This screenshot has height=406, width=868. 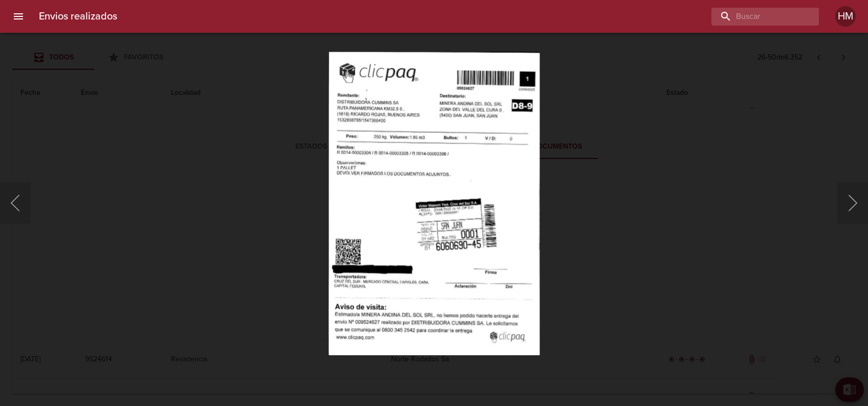 I want to click on div: HM, so click(x=846, y=16).